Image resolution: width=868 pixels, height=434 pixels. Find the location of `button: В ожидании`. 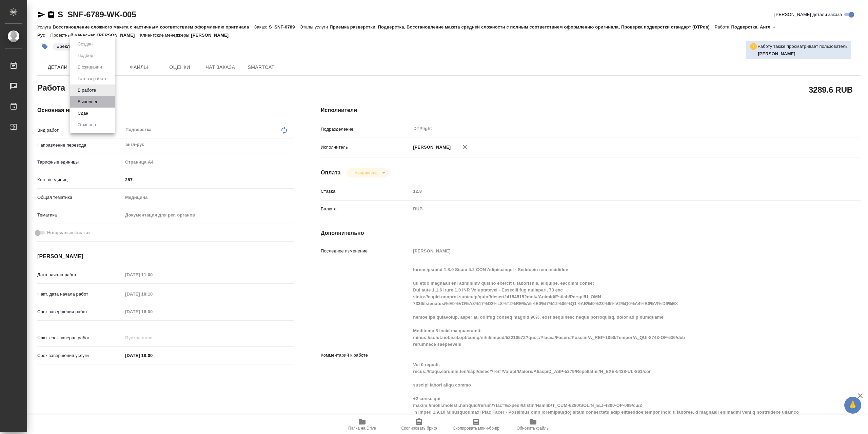

button: В ожидании is located at coordinates (90, 67).